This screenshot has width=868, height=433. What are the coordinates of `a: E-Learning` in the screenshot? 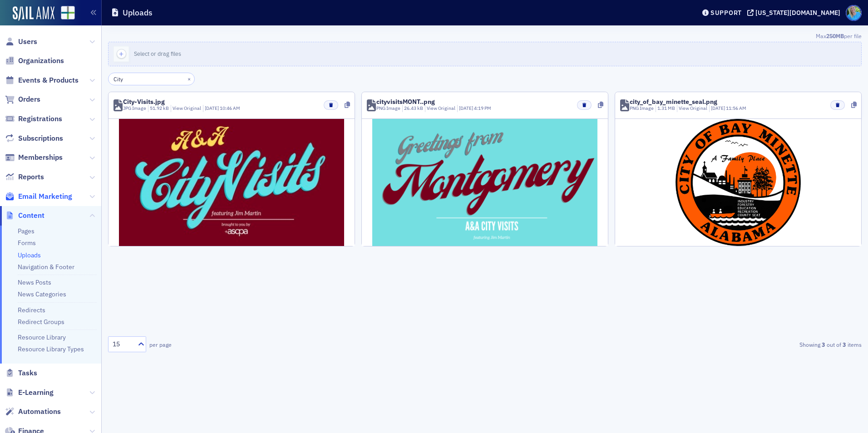 It's located at (29, 393).